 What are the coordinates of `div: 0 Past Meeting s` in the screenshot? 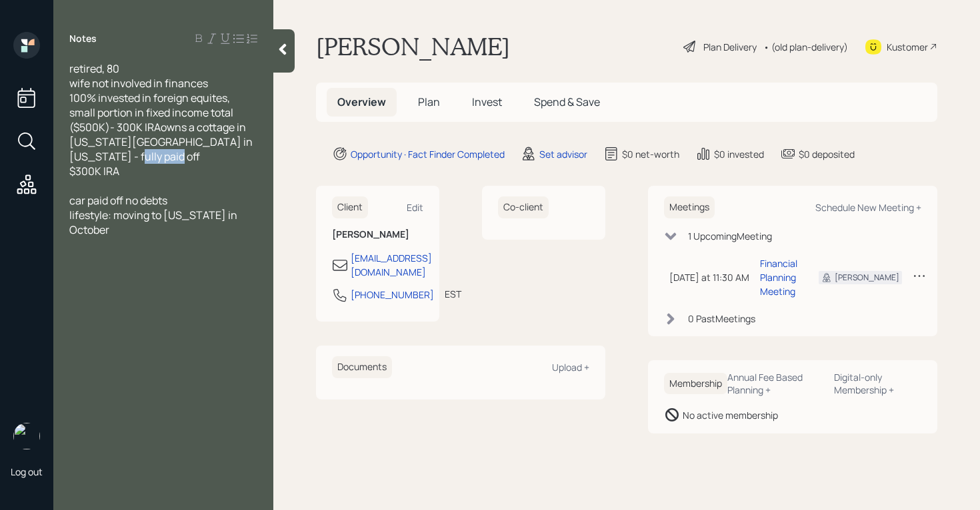 It's located at (721, 318).